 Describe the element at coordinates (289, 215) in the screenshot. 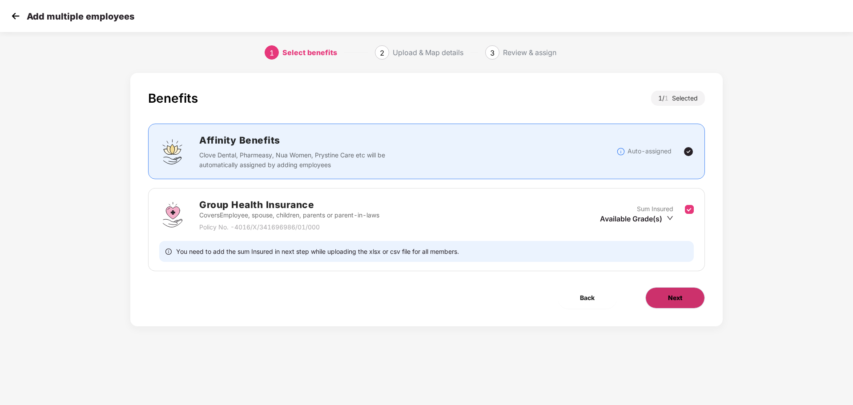

I see `p: Covers Employee, spouse, children, parents or parent-in-laws` at that location.